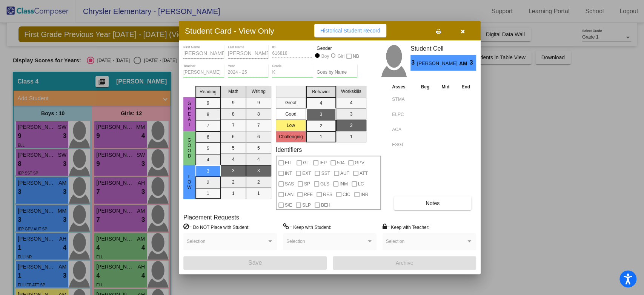 Image resolution: width=644 pixels, height=295 pixels. I want to click on span: LAN, so click(289, 194).